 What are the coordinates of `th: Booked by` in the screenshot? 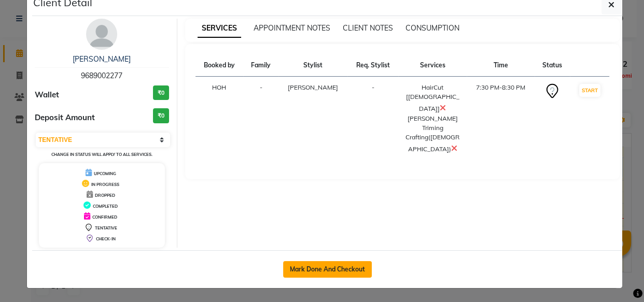 It's located at (219, 65).